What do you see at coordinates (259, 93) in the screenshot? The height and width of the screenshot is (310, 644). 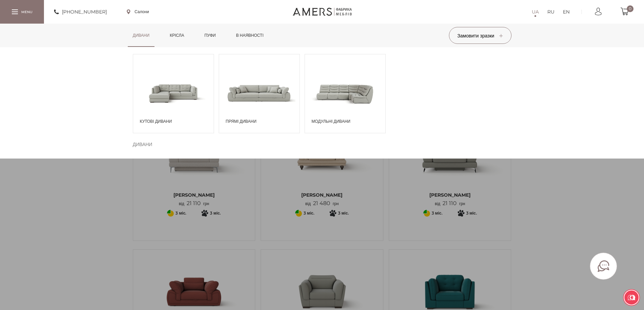 I see `a: Прямі дивани Прямі дивани` at bounding box center [259, 93].